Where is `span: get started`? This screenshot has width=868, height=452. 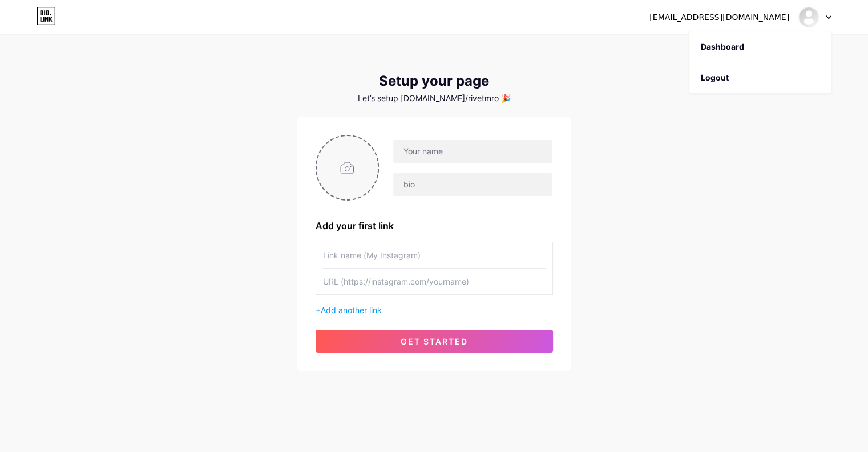 span: get started is located at coordinates (434, 341).